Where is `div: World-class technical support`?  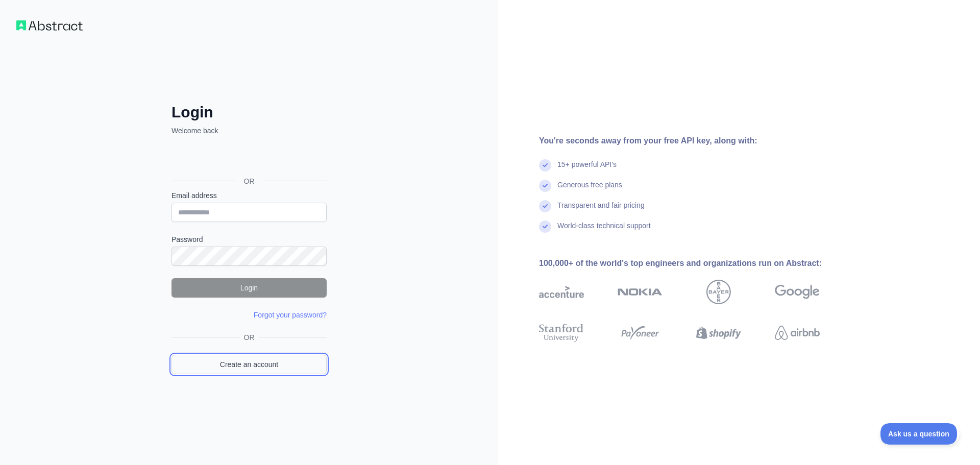 div: World-class technical support is located at coordinates (604, 231).